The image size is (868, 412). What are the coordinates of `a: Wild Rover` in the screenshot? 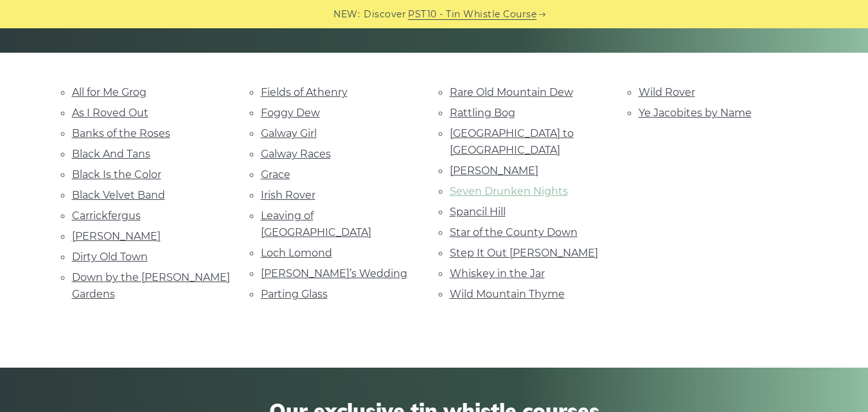 It's located at (667, 92).